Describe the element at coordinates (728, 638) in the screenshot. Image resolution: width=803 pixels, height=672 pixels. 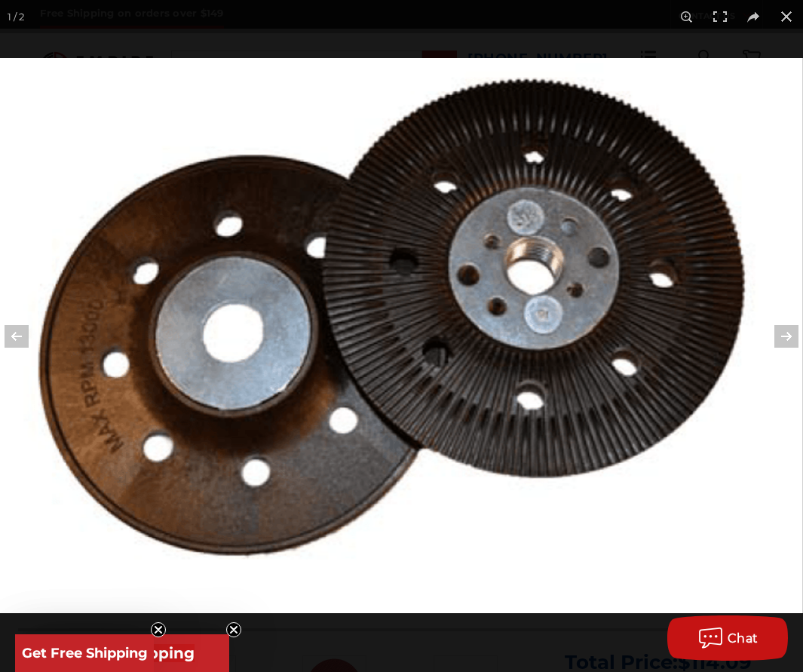
I see `button: Chat` at that location.